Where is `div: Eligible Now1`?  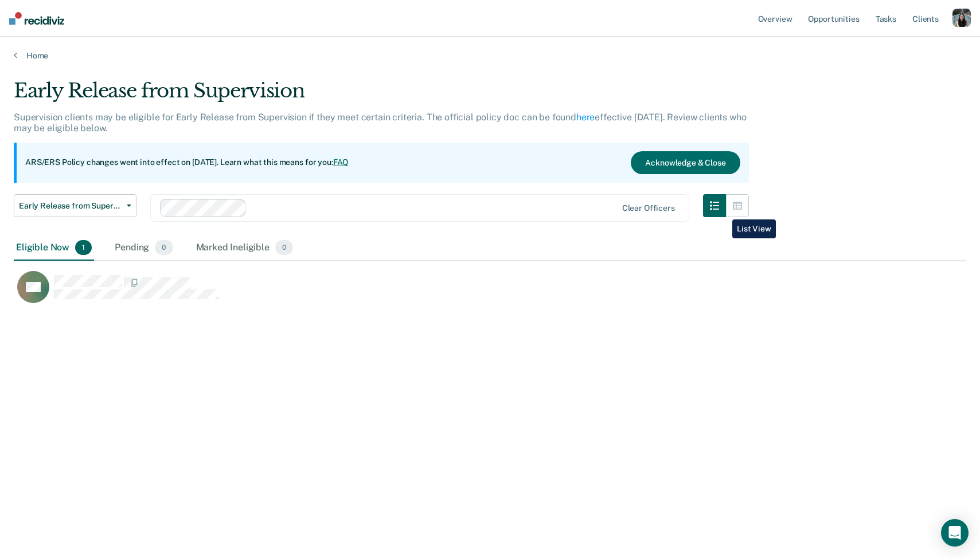 div: Eligible Now1 is located at coordinates (54, 248).